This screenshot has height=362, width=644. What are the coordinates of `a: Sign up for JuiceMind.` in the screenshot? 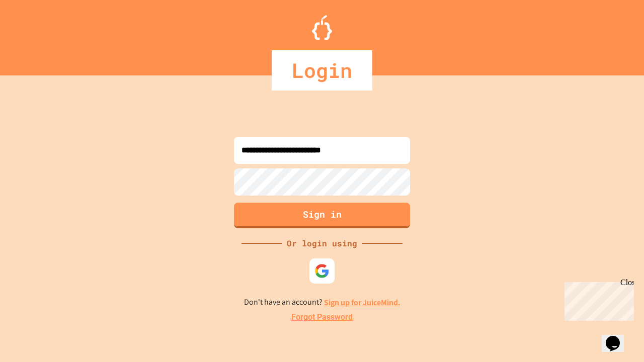 It's located at (362, 303).